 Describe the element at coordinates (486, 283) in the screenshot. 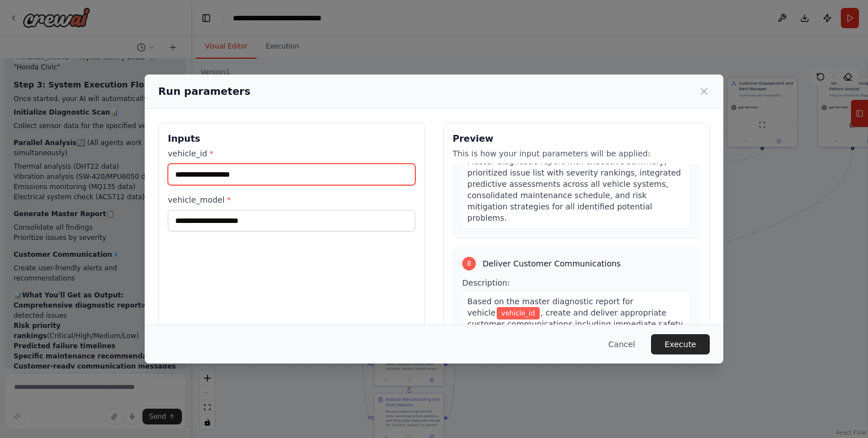

I see `span: Description:` at that location.